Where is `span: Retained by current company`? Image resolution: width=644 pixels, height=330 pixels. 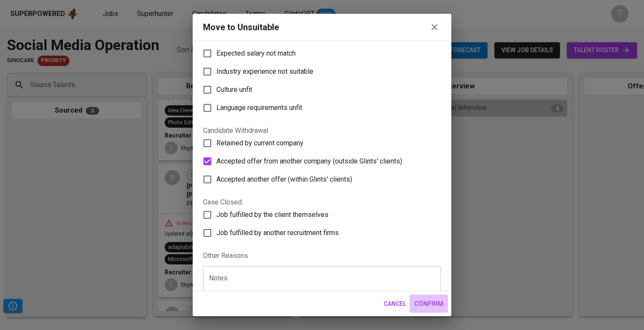
span: Retained by current company is located at coordinates (260, 143).